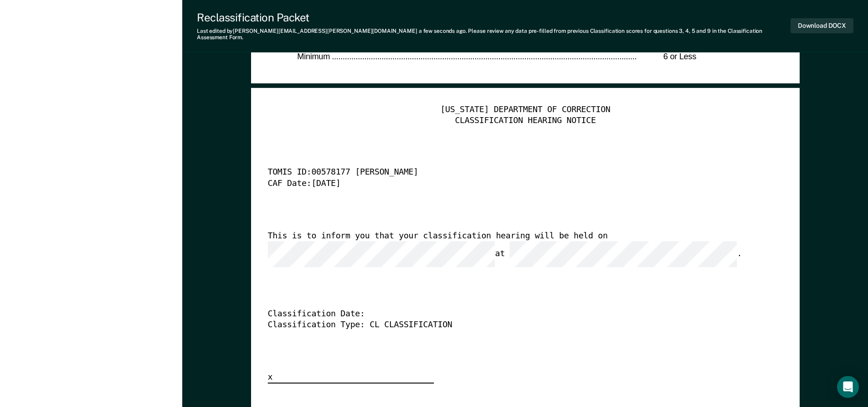 The image size is (868, 407). I want to click on div: Classification Type: CL CLASSIFICATION, so click(512, 325).